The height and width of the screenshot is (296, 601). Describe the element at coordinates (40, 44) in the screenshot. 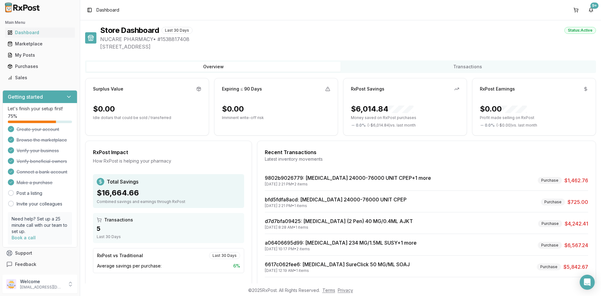

I see `a: Marketplace` at that location.